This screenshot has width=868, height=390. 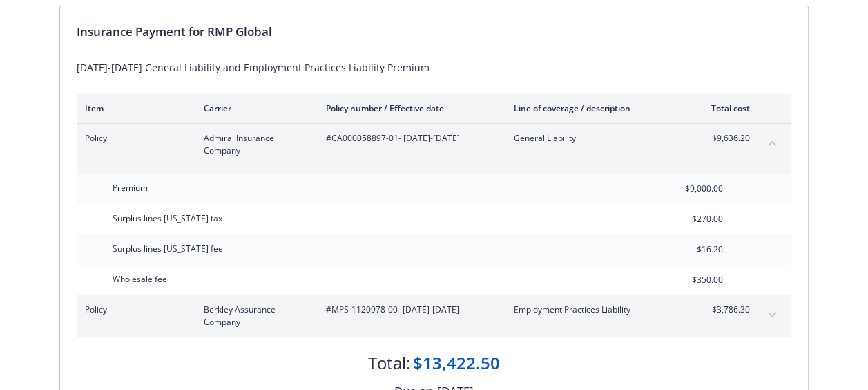 I want to click on div: Item, so click(x=133, y=108).